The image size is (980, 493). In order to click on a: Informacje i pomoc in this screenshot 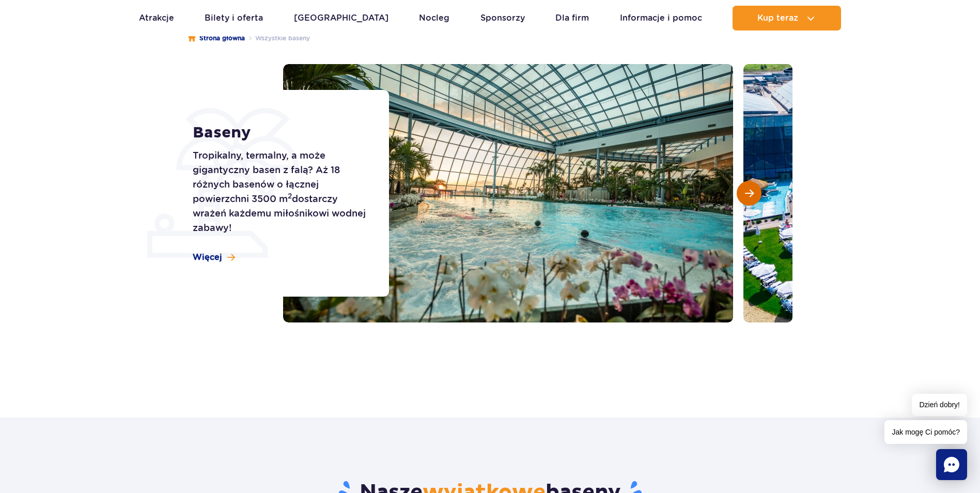, I will do `click(660, 18)`.